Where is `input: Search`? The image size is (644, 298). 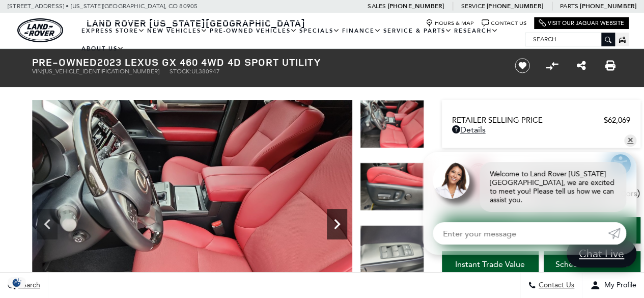 input: Search is located at coordinates (570, 39).